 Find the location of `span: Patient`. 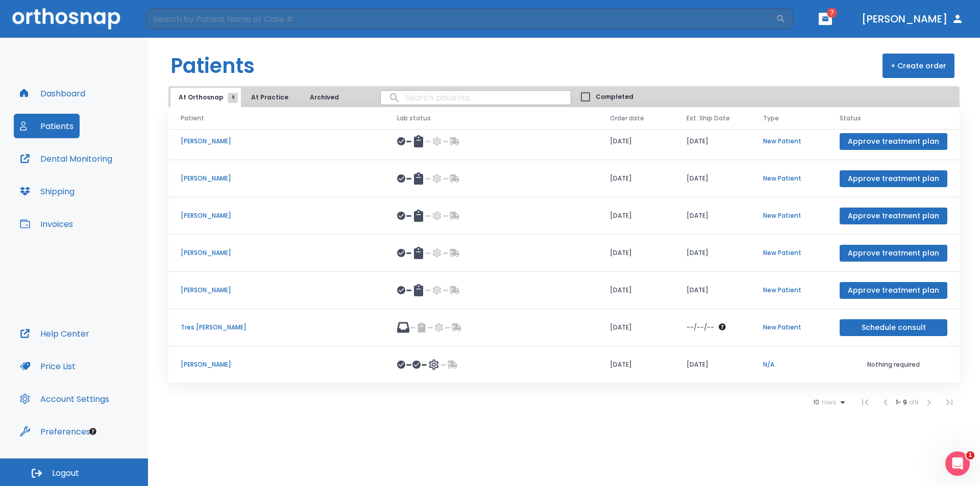

span: Patient is located at coordinates (192, 119).